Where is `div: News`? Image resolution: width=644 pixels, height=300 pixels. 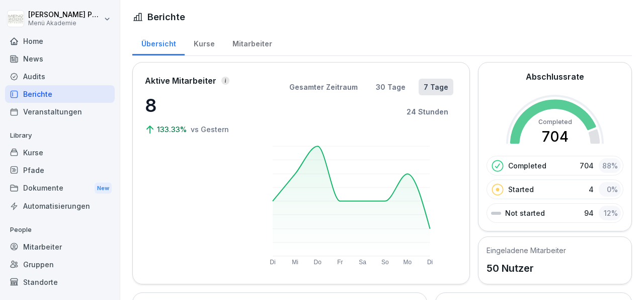 div: News is located at coordinates (60, 59).